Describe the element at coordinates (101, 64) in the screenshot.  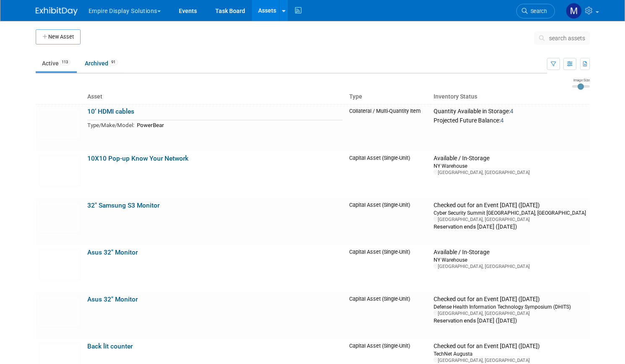
I see `a: Archived91` at that location.